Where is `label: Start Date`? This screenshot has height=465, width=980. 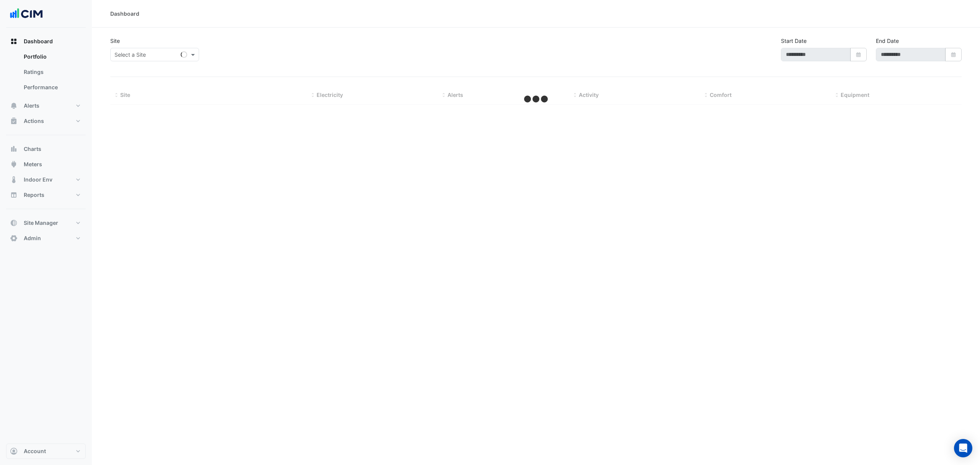
label: Start Date is located at coordinates (793, 40).